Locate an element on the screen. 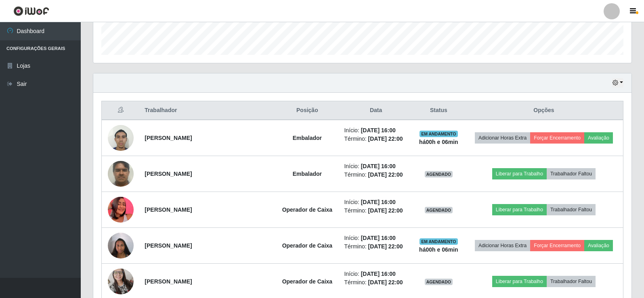 Image resolution: width=644 pixels, height=298 pixels. img: 1752587880902.jpeg is located at coordinates (120, 173).